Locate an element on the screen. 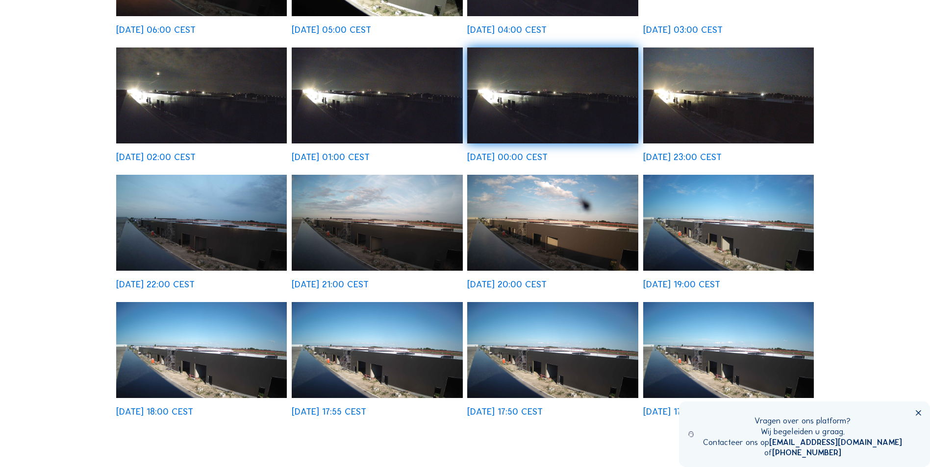 The image size is (930, 467). img: image_52019009 is located at coordinates (728, 223).